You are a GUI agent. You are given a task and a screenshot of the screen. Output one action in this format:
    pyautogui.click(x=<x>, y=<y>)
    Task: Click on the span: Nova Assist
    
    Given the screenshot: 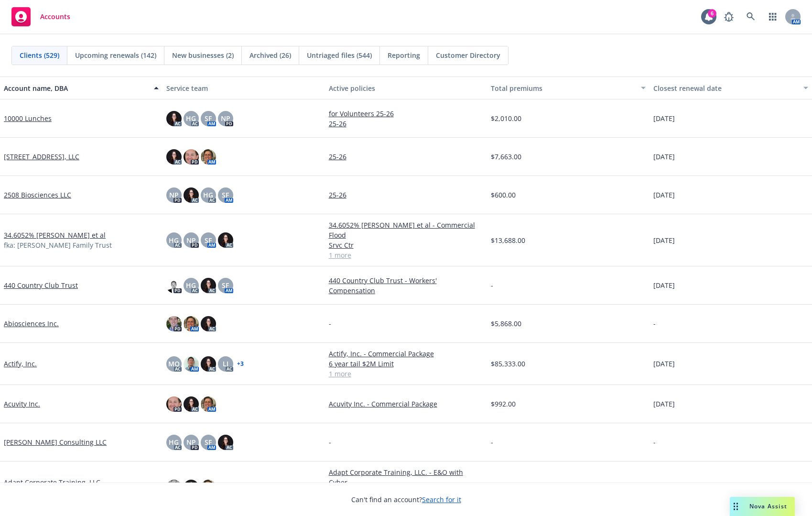 What is the action you would take?
    pyautogui.click(x=768, y=506)
    